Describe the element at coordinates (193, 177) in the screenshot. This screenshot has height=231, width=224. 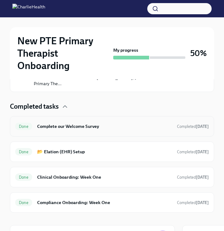
I see `span: October 2nd, 2025 18:08` at that location.